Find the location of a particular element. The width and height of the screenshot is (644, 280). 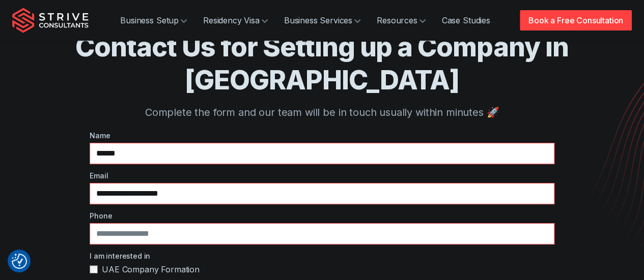

label: Email is located at coordinates (322, 176).